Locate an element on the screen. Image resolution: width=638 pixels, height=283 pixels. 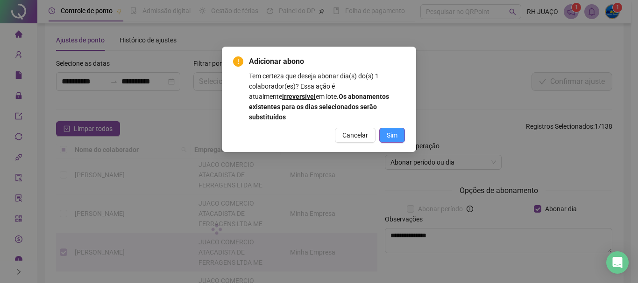
b: Os abonamentos existentes para os dias selecionados serão substituídos is located at coordinates (319, 107).